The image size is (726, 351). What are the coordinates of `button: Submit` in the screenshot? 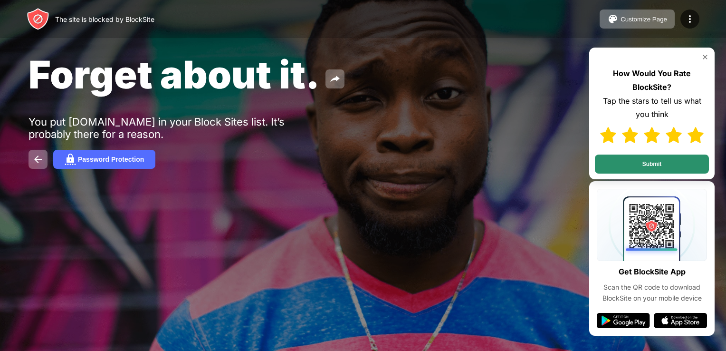 It's located at (652, 164).